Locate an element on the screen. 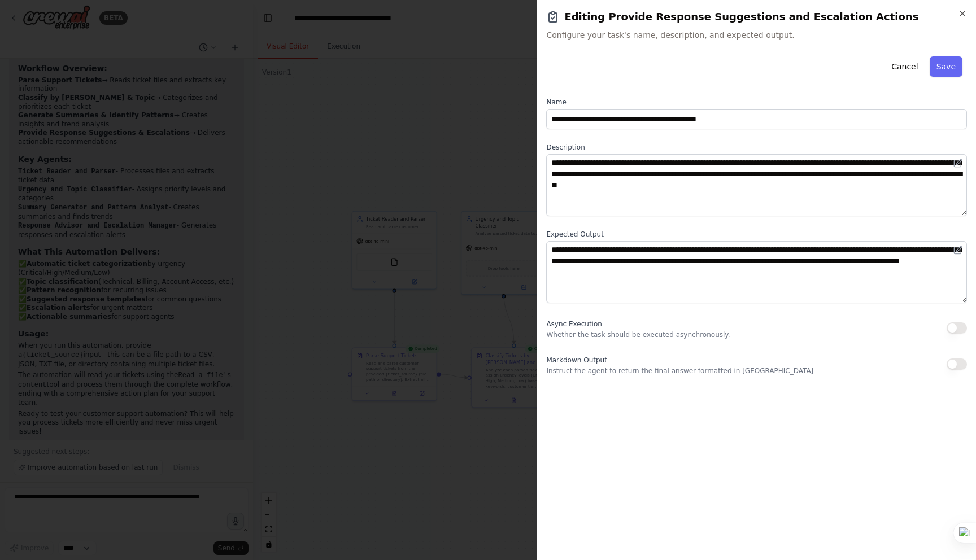 This screenshot has height=560, width=976. button: Save is located at coordinates (947, 66).